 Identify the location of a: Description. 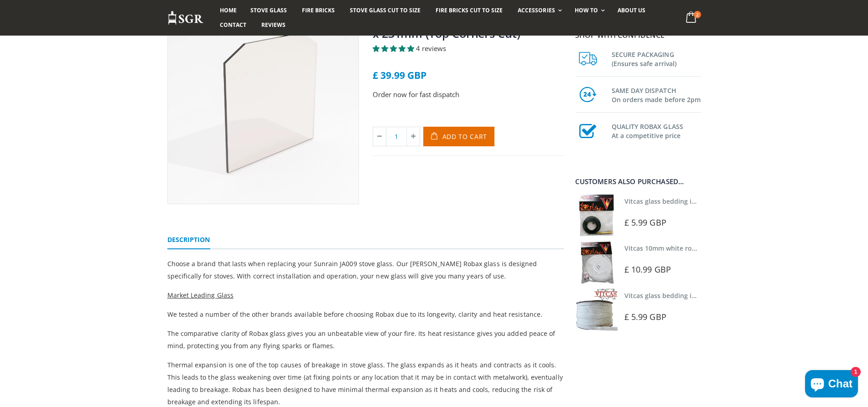
(189, 240).